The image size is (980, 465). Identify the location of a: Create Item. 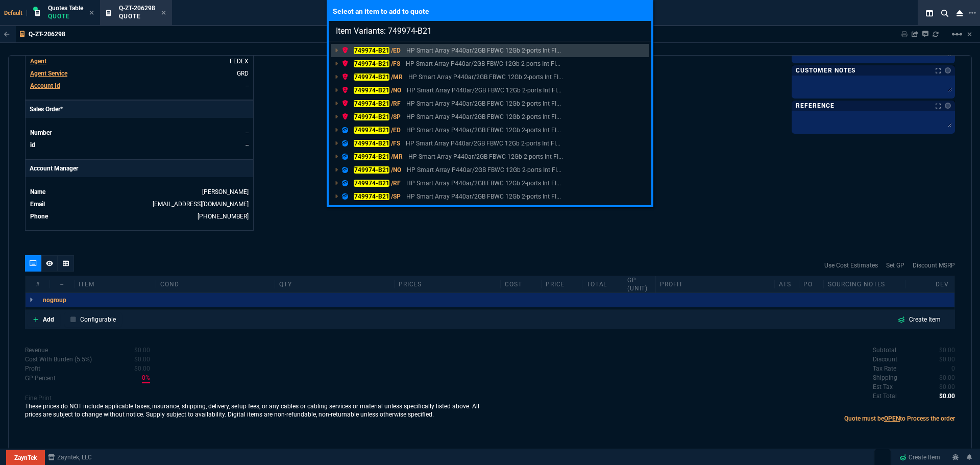
(920, 457).